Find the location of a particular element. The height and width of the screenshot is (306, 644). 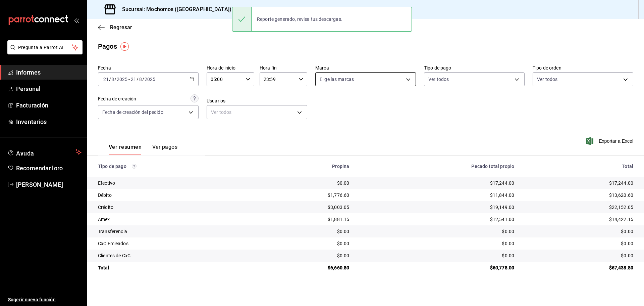

font: Crédito is located at coordinates (106, 207).